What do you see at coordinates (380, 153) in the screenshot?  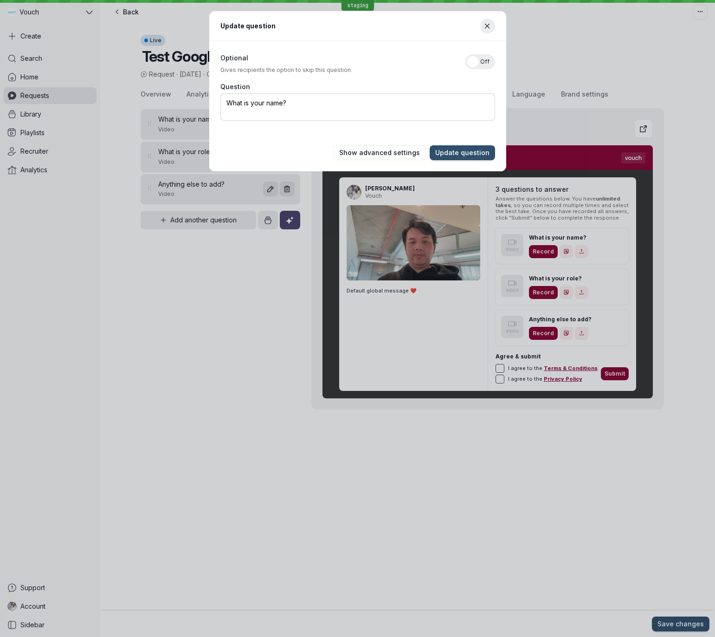 I see `button: Show advanced settings` at bounding box center [380, 153].